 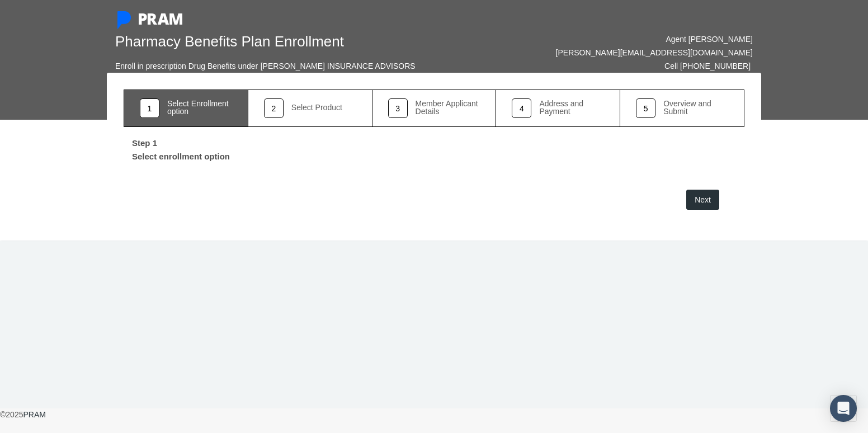 What do you see at coordinates (316, 107) in the screenshot?
I see `div: Select Product` at bounding box center [316, 107].